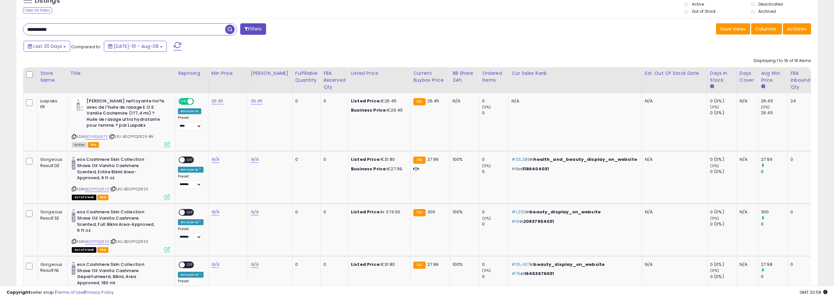 The height and width of the screenshot is (299, 834). What do you see at coordinates (379, 73) in the screenshot?
I see `div: Listed Price` at bounding box center [379, 73].